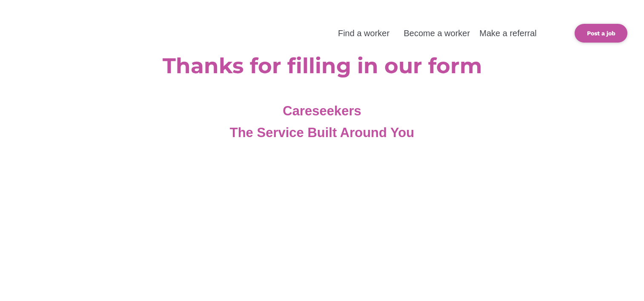  What do you see at coordinates (322, 66) in the screenshot?
I see `b: Thanks for filling in our form` at bounding box center [322, 66].